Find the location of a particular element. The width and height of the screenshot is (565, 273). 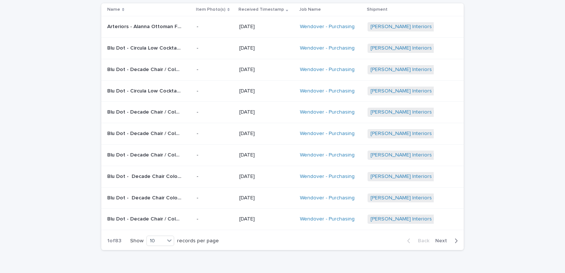

tr: Blu Dot - Circula Low Cocktail Table Color Tomato | 74489Blu Dot - Circula Low Cocktail Table Col... is located at coordinates (282, 48).